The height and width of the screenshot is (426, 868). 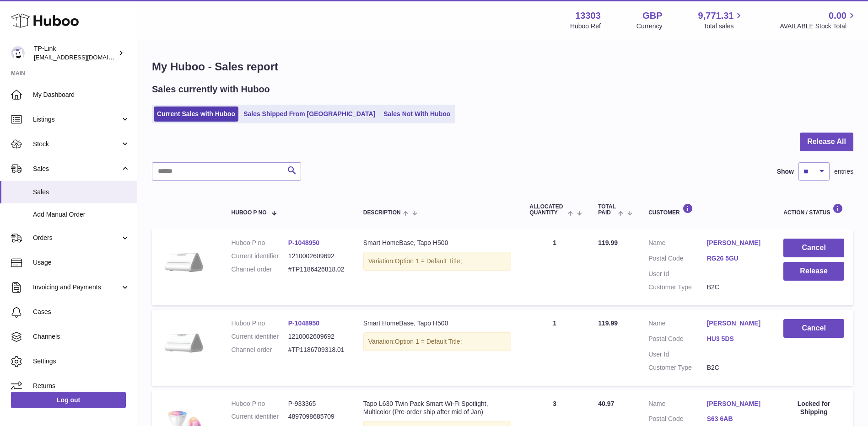 I want to click on span: Channels, so click(x=81, y=337).